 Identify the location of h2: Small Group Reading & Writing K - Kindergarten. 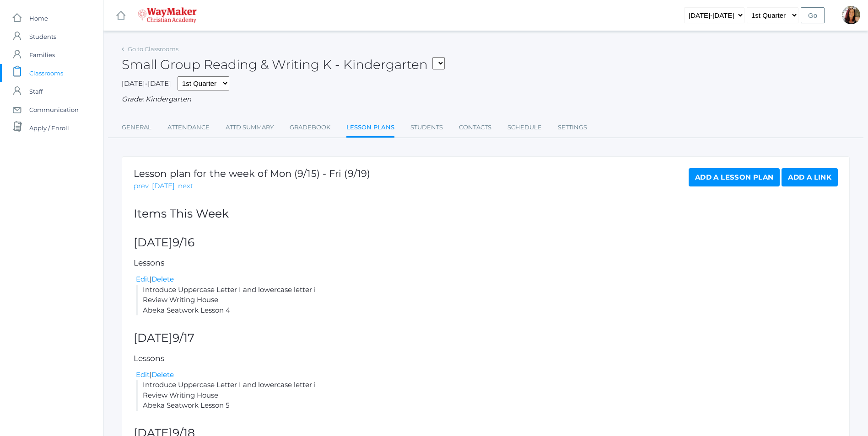
(283, 64).